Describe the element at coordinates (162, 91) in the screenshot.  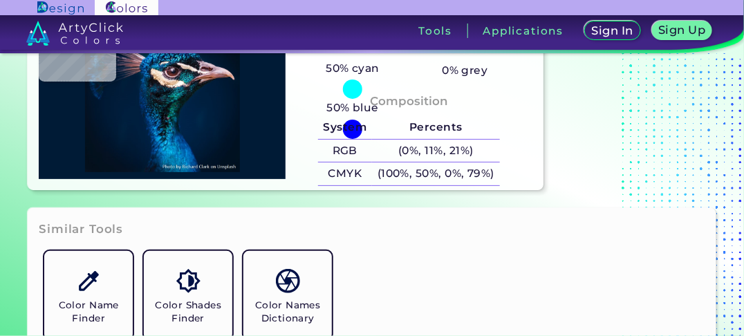
I see `img: img_pavlin.jpg` at that location.